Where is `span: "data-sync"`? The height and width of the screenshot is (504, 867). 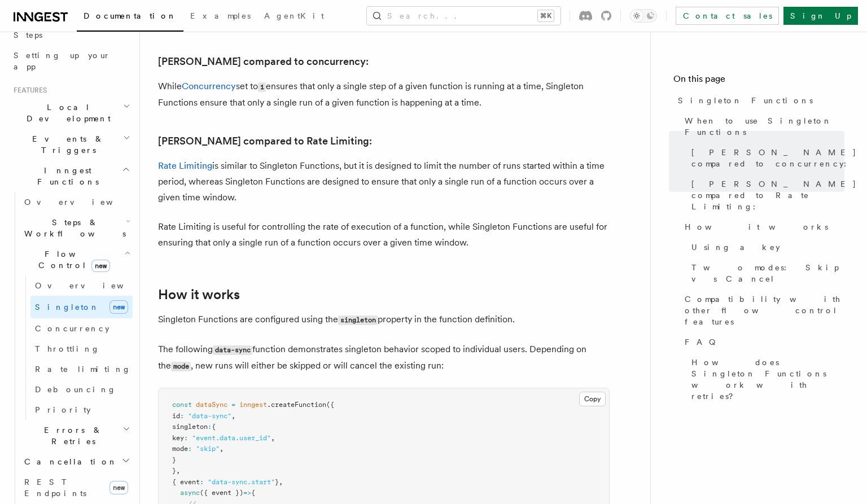
span: "data-sync" is located at coordinates (209, 416).